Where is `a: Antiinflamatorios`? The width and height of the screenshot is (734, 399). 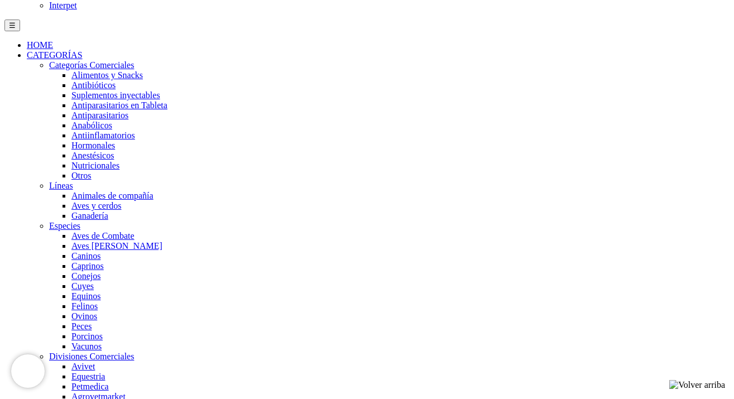
a: Antiinflamatorios is located at coordinates (103, 135).